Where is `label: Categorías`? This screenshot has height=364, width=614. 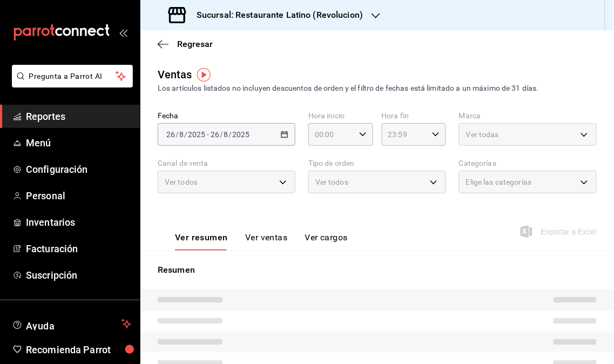 label: Categorías is located at coordinates (528, 164).